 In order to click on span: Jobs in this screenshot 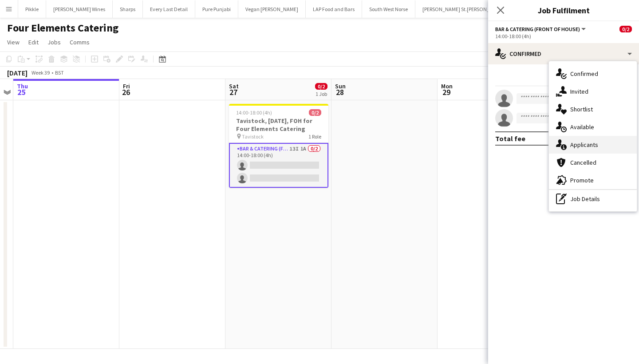, I will do `click(54, 42)`.